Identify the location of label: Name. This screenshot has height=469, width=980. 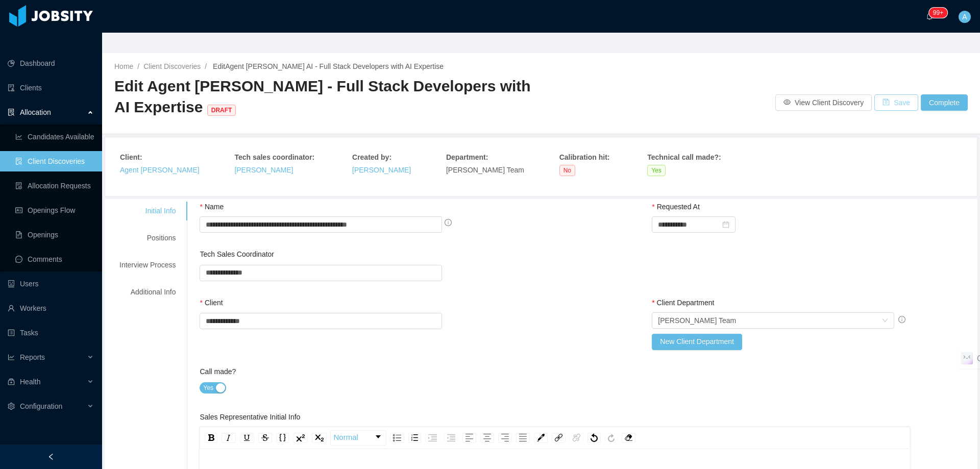
(211, 207).